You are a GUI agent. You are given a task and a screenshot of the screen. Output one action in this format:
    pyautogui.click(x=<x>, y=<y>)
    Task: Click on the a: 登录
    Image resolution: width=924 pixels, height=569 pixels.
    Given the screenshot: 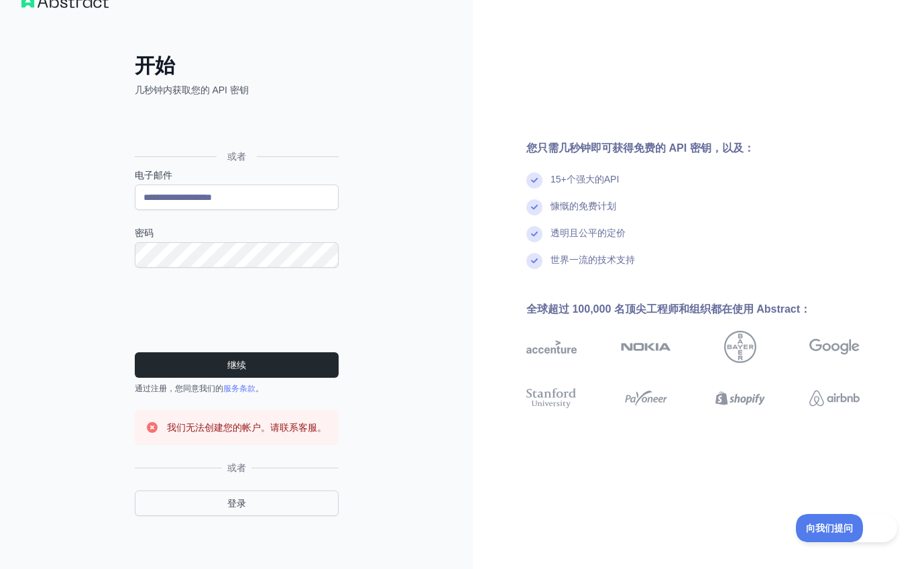 What is the action you would take?
    pyautogui.click(x=237, y=504)
    